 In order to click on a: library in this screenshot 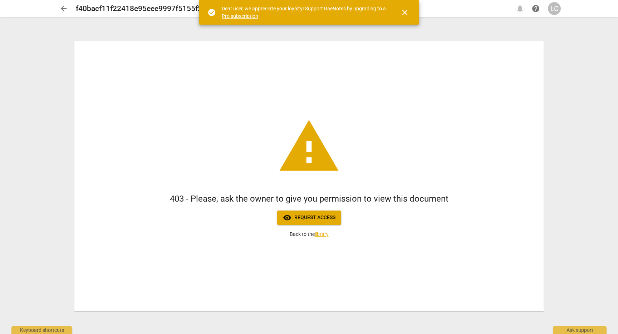, I will do `click(321, 234)`.